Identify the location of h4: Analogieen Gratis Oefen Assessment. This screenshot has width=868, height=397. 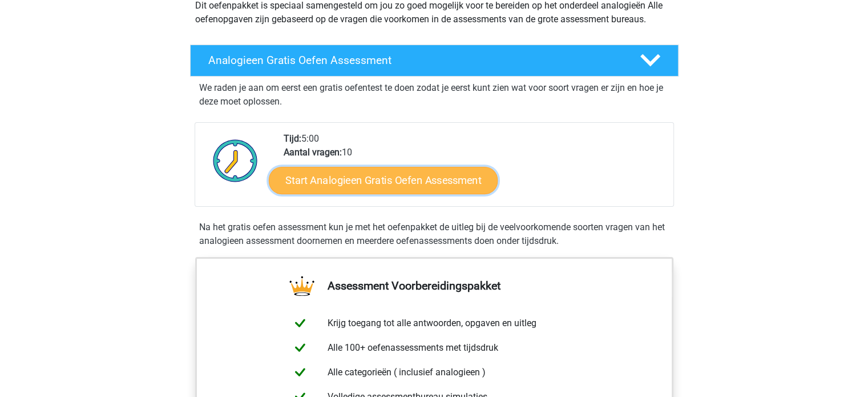
(415, 60).